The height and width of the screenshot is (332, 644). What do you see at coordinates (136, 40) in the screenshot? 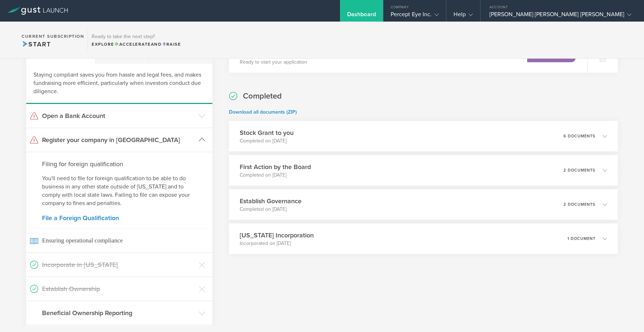
I see `div: Ready to take the next step?ExploreAccelerateandRaise` at bounding box center [136, 40].